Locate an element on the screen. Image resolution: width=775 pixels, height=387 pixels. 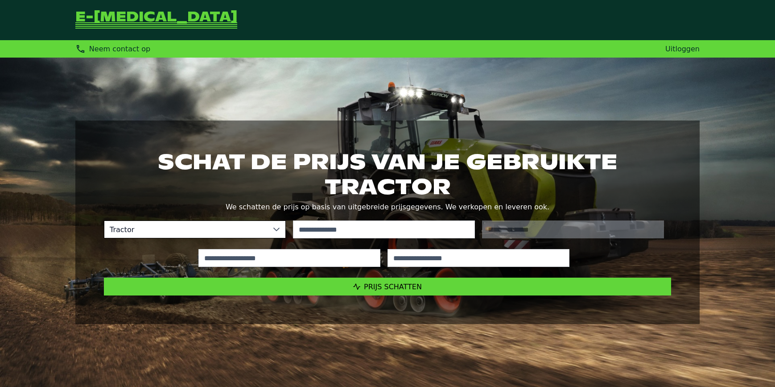
a: Terug naar de startpagina is located at coordinates (156, 20).